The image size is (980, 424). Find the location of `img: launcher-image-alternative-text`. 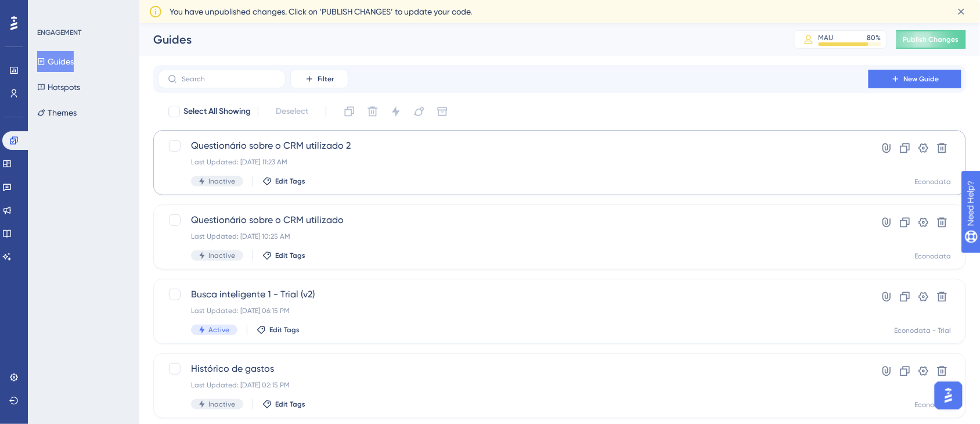

img: launcher-image-alternative-text is located at coordinates (18, 18).